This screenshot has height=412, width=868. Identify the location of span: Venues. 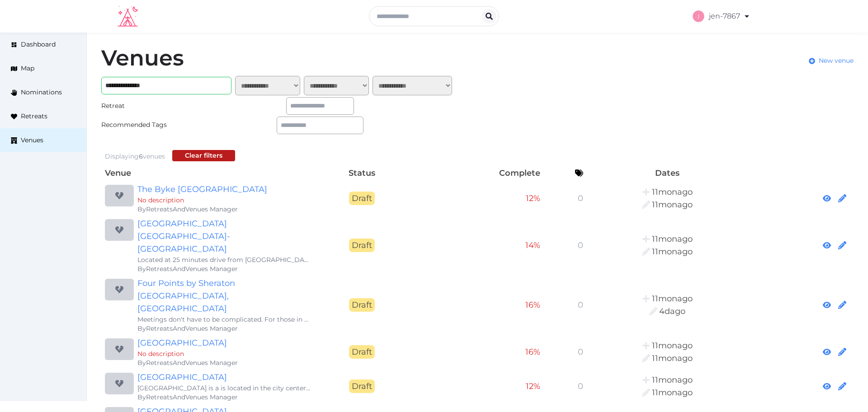
(32, 140).